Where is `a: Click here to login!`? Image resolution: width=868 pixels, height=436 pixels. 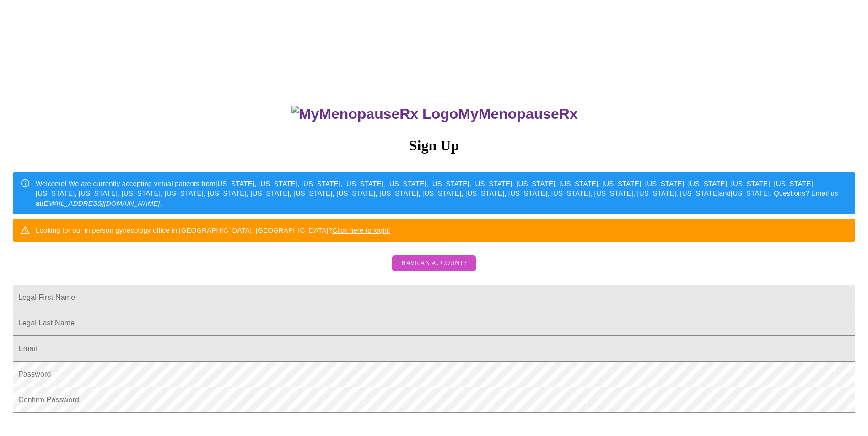 a: Click here to login! is located at coordinates (361, 230).